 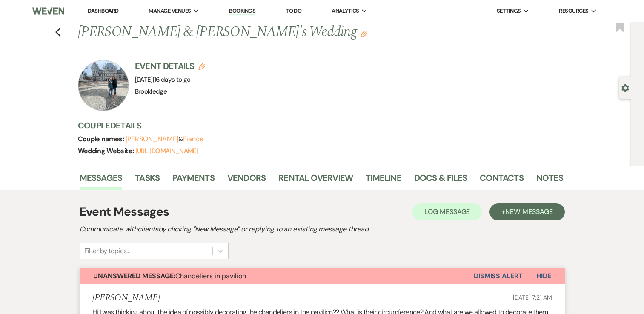 What do you see at coordinates (103, 11) in the screenshot?
I see `a: Dashboard` at bounding box center [103, 11].